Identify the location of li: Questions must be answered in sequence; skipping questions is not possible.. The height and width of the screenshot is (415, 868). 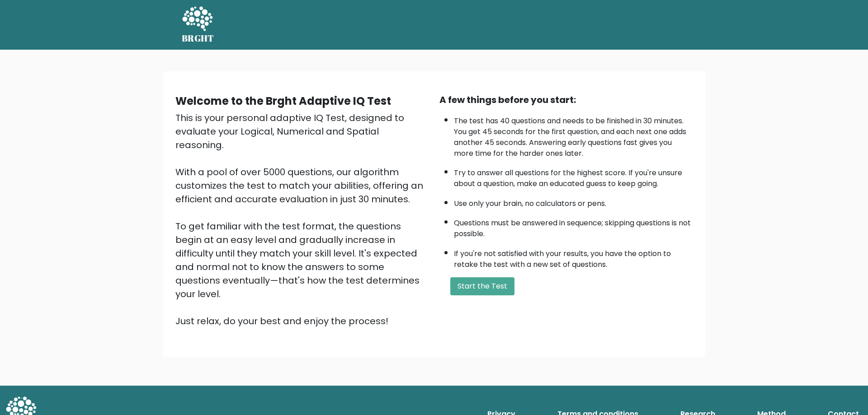
(573, 226).